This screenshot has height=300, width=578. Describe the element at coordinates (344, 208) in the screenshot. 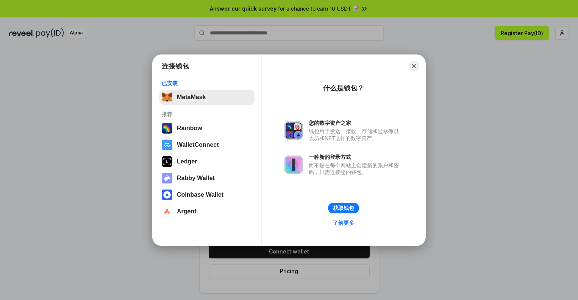

I see `div: 获取钱包` at that location.